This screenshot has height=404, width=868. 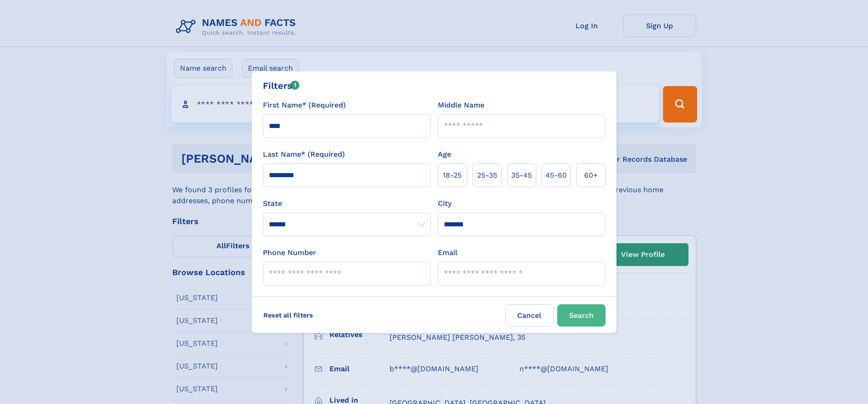 I want to click on label: Phone Number, so click(x=289, y=253).